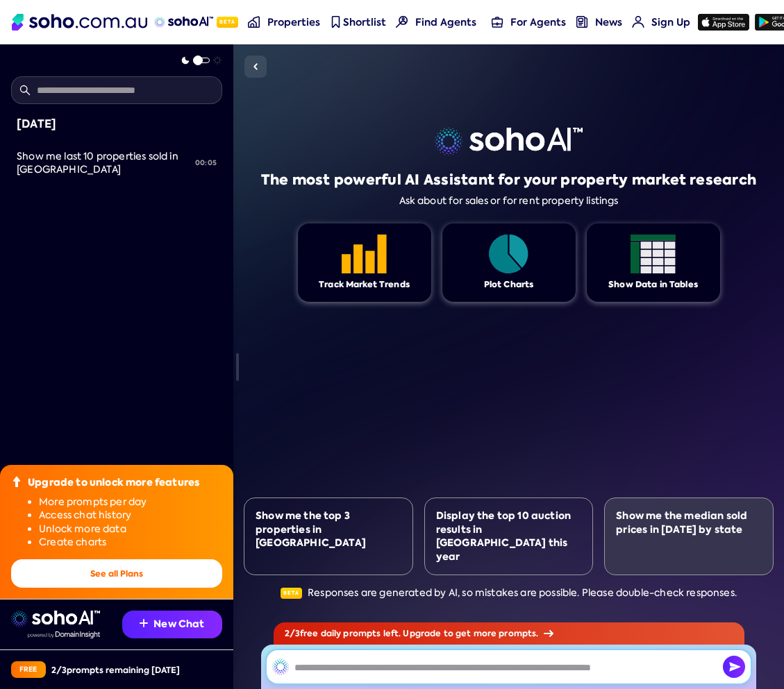  What do you see at coordinates (29, 670) in the screenshot?
I see `div: Free` at bounding box center [29, 670].